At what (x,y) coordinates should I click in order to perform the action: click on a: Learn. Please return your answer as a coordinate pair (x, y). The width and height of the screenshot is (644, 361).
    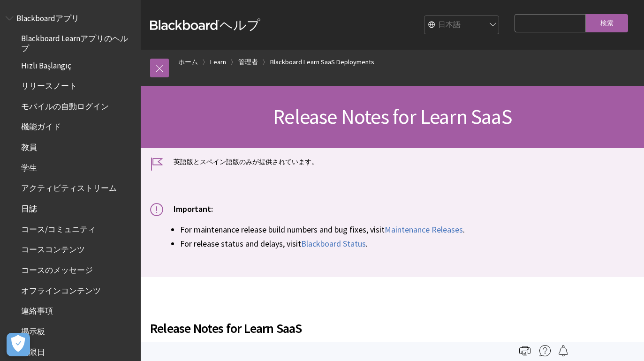
    Looking at the image, I should click on (218, 62).